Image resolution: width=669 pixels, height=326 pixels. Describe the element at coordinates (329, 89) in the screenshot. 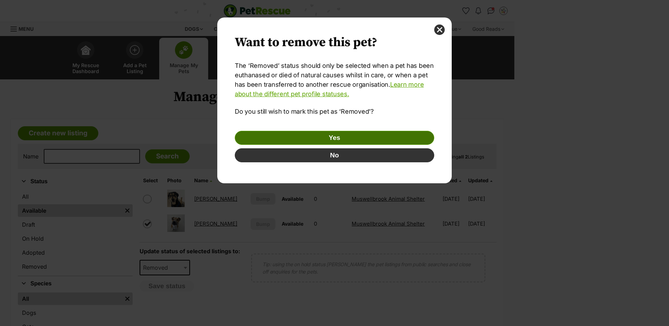

I see `a: Learn more about the different pet profile statuses.` at that location.